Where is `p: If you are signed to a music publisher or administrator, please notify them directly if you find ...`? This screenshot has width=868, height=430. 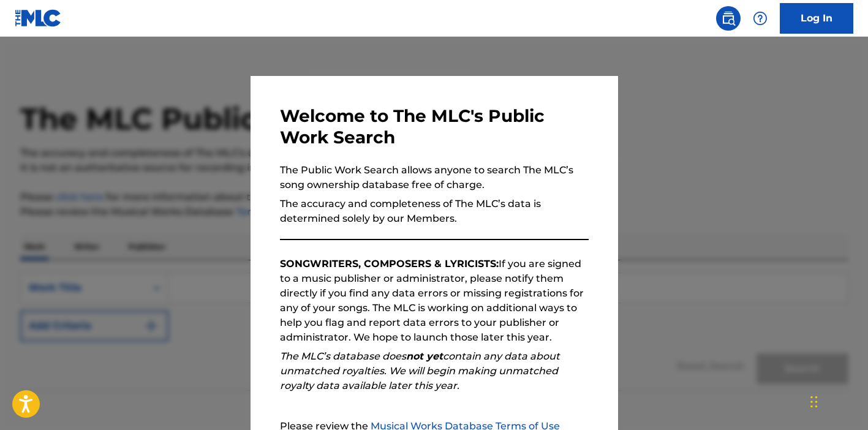 p: If you are signed to a music publisher or administrator, please notify them directly if you find ... is located at coordinates (434, 300).